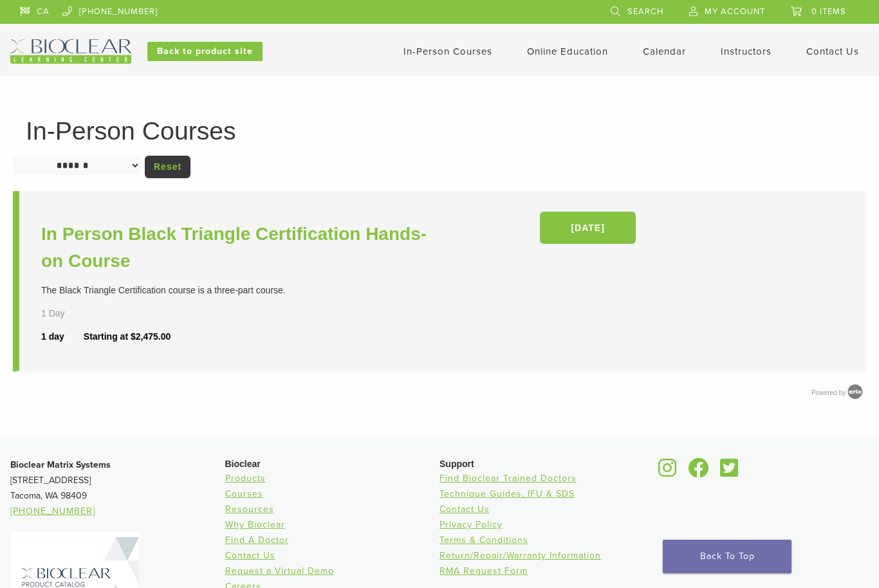  What do you see at coordinates (440, 130) in the screenshot?
I see `h1: In-Person Courses` at bounding box center [440, 130].